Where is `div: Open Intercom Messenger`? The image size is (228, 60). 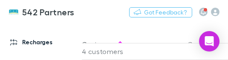 div: Open Intercom Messenger is located at coordinates (209, 41).